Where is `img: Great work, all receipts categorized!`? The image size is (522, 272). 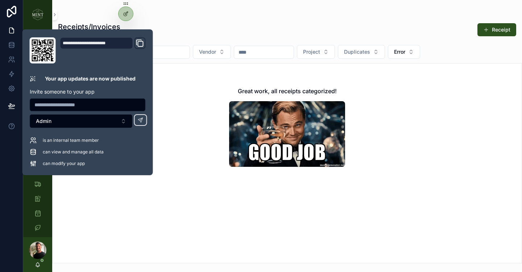 img: Great work, all receipts categorized! is located at coordinates (287, 134).